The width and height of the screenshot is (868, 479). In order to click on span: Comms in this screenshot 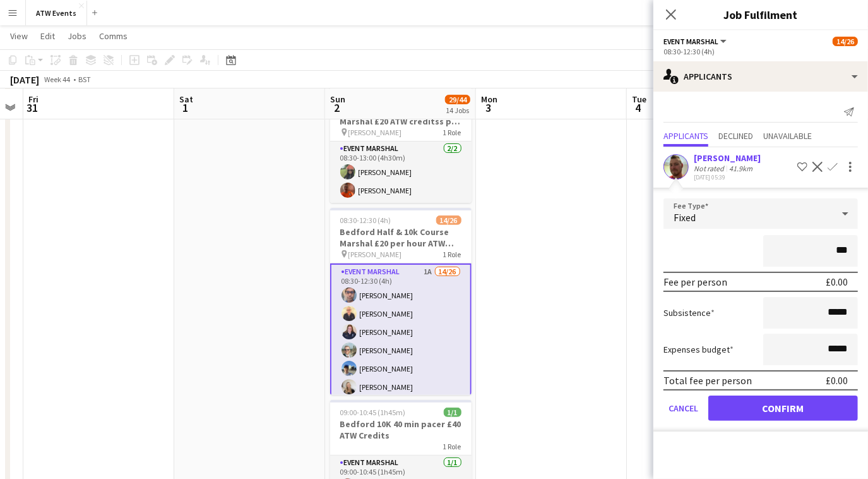, I will do `click(113, 36)`.